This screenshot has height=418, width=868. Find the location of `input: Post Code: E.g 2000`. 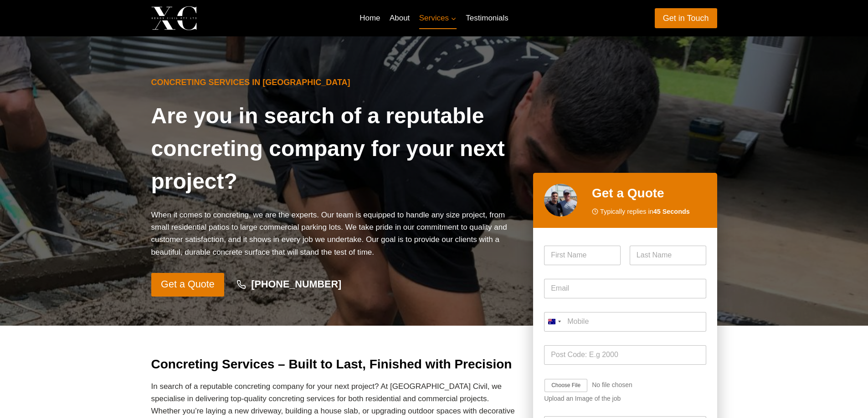

input: Post Code: E.g 2000 is located at coordinates (625, 355).